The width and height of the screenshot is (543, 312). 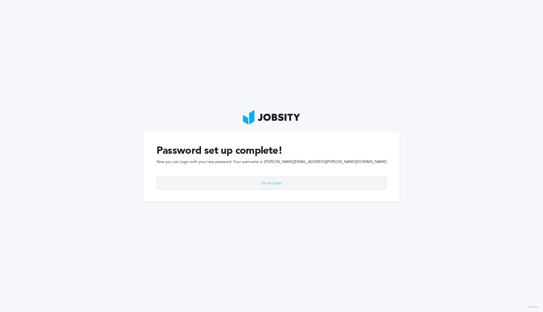 What do you see at coordinates (272, 183) in the screenshot?
I see `a: Go to Login` at bounding box center [272, 183].